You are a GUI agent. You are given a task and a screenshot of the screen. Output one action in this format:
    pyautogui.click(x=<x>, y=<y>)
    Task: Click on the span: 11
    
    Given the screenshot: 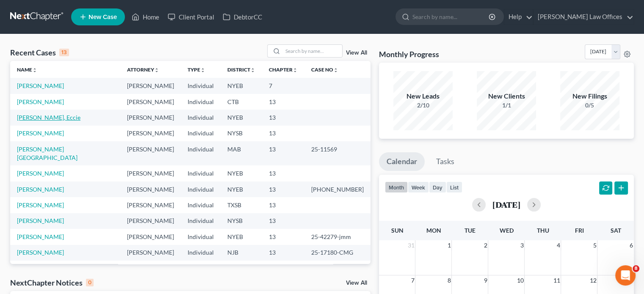 What is the action you would take?
    pyautogui.click(x=556, y=280)
    